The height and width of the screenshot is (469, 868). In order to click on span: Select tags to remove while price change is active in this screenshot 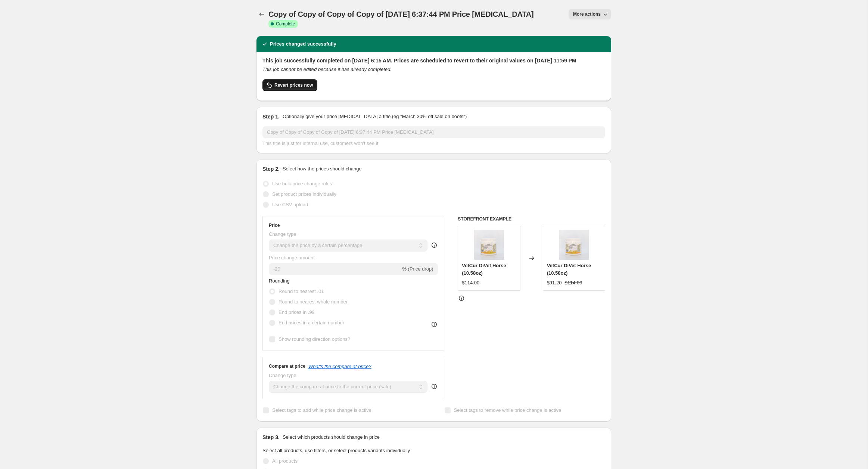, I will do `click(508, 410)`.